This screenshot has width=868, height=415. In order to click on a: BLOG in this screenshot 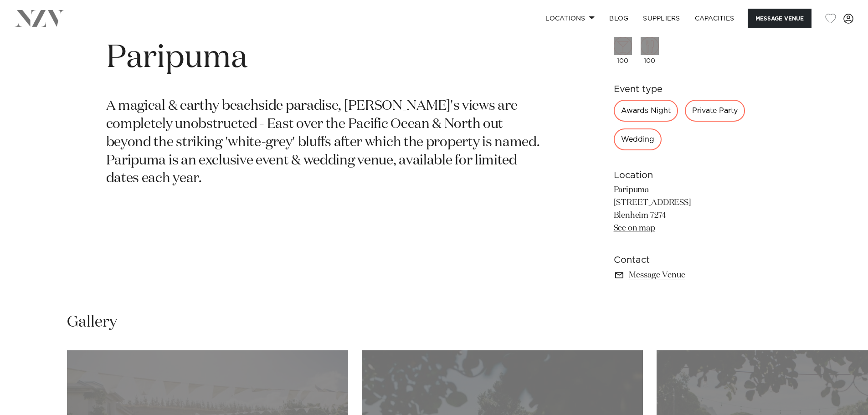, I will do `click(619, 18)`.